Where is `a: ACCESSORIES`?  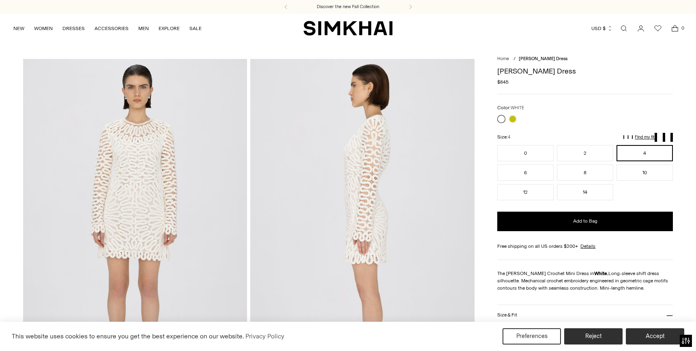 a: ACCESSORIES is located at coordinates (112, 28).